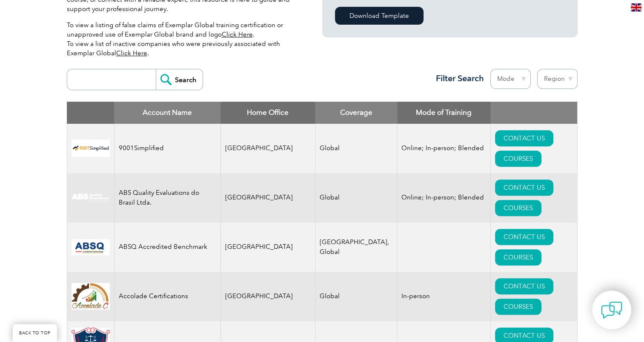  Describe the element at coordinates (167, 297) in the screenshot. I see `td: Accolade Certifications` at that location.